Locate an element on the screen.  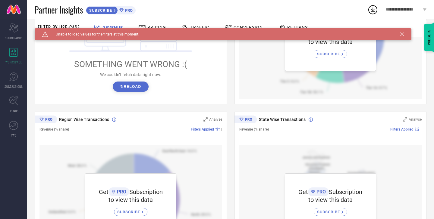
span: FWD is located at coordinates (14, 135).